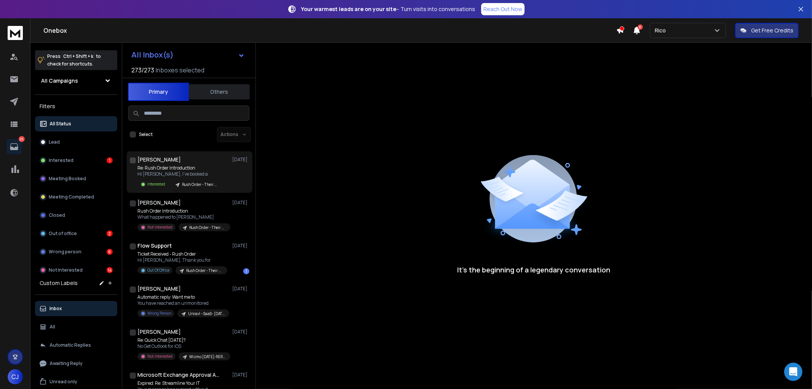 This screenshot has width=812, height=389. I want to click on button: CJ, so click(15, 377).